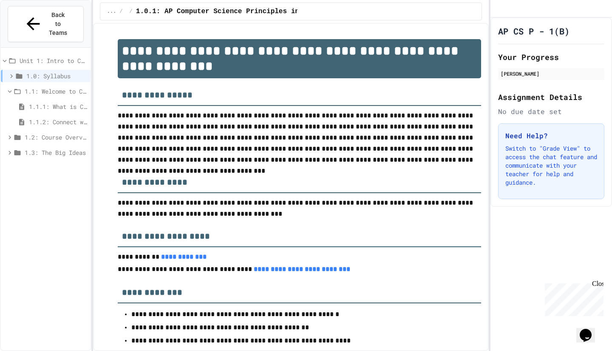  What do you see at coordinates (58, 24) in the screenshot?
I see `span: Back to Teams` at bounding box center [58, 24].